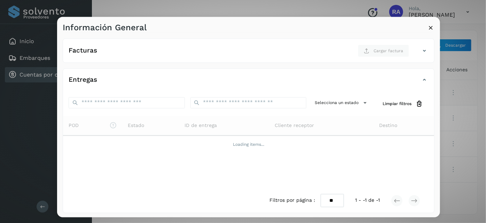 The height and width of the screenshot is (223, 486). I want to click on h3: Información General, so click(105, 27).